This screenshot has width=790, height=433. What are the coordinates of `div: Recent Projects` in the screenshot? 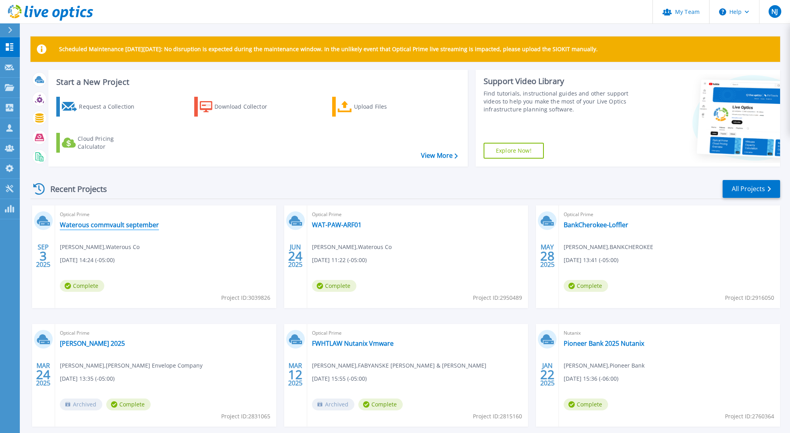 It's located at (74, 189).